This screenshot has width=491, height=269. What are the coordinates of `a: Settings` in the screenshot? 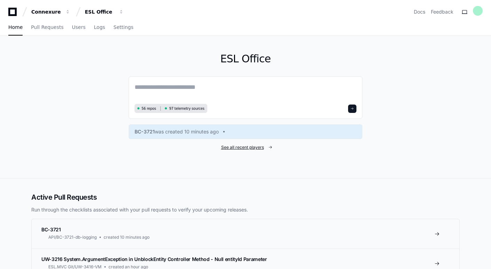 It's located at (123, 27).